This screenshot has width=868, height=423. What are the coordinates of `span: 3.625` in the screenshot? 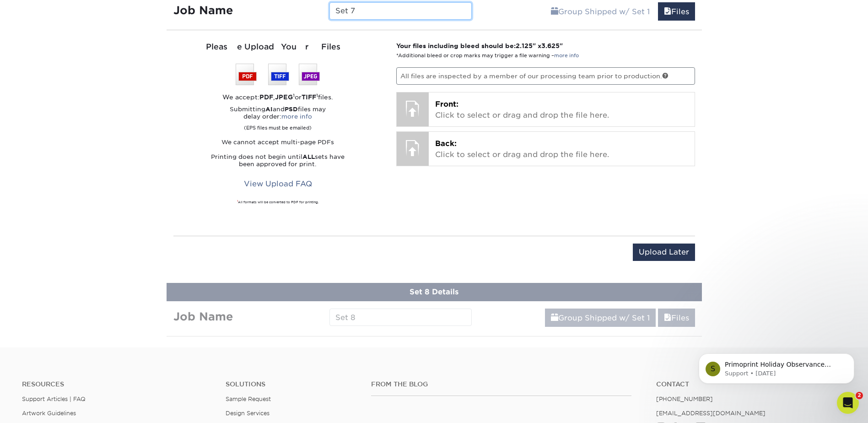 It's located at (550, 46).